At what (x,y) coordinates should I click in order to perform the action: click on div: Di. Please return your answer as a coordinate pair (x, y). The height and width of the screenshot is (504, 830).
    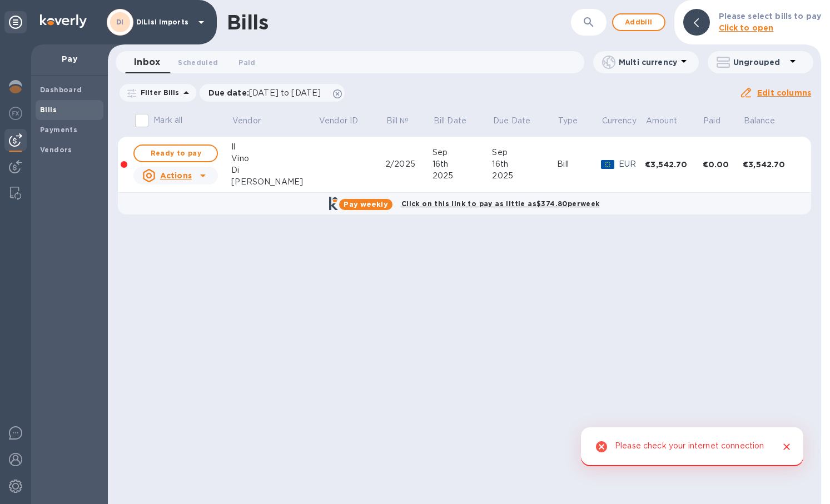
    Looking at the image, I should click on (274, 170).